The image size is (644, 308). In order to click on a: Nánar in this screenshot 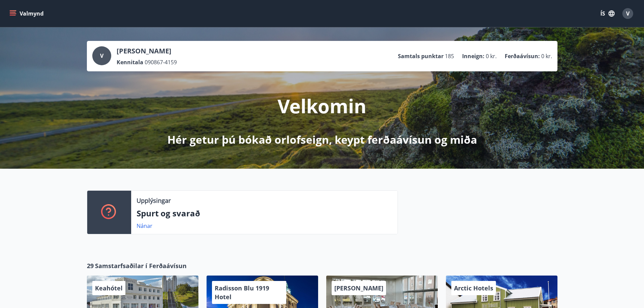, I will do `click(144, 226)`.